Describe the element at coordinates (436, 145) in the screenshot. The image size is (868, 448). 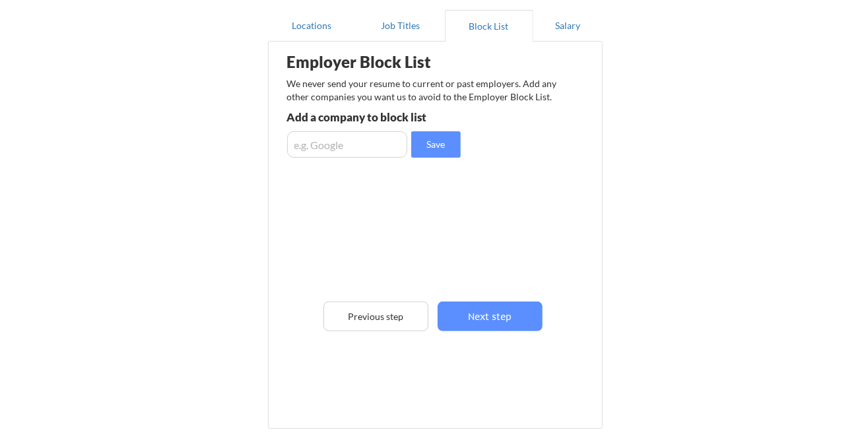
I see `button: Save` at that location.